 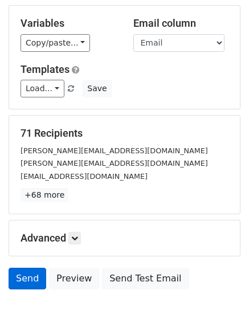 What do you see at coordinates (145, 279) in the screenshot?
I see `a: Send Test Email` at bounding box center [145, 279].